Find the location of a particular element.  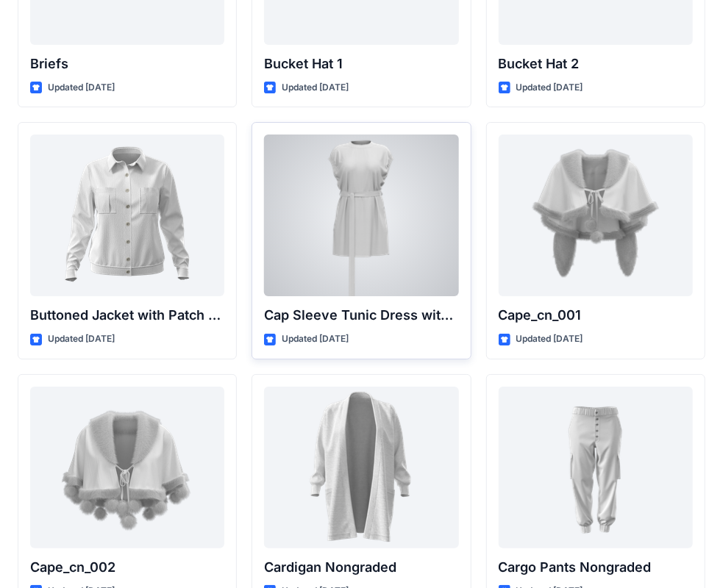

a: Cape_cn_002 is located at coordinates (127, 468).